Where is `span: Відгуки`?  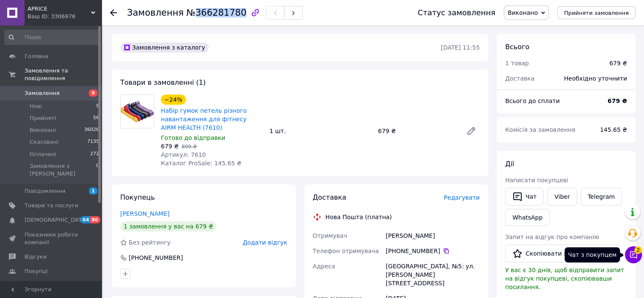 span: Відгуки is located at coordinates (36, 257).